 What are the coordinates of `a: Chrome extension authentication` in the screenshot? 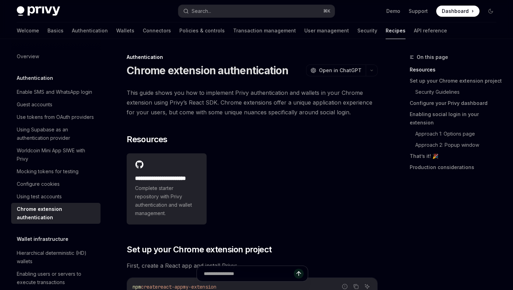 It's located at (56, 214).